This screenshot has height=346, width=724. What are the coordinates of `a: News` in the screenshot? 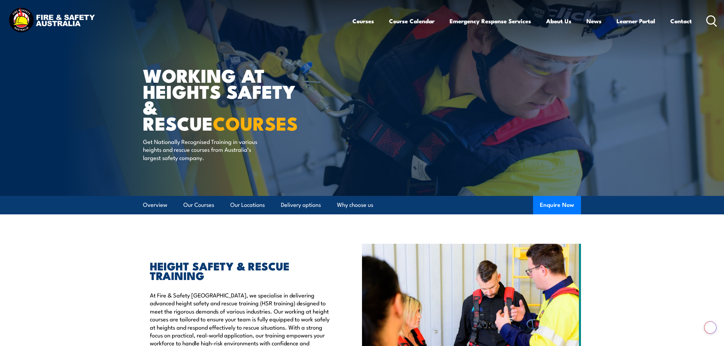 It's located at (594, 21).